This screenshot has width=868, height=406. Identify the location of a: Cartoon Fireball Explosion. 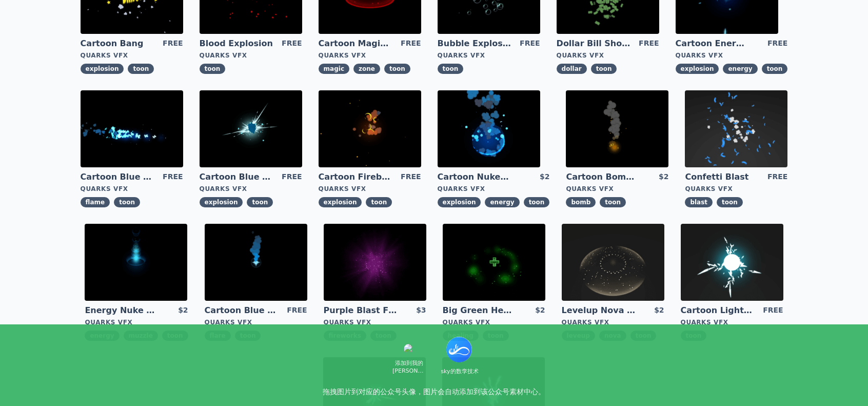
(355, 177).